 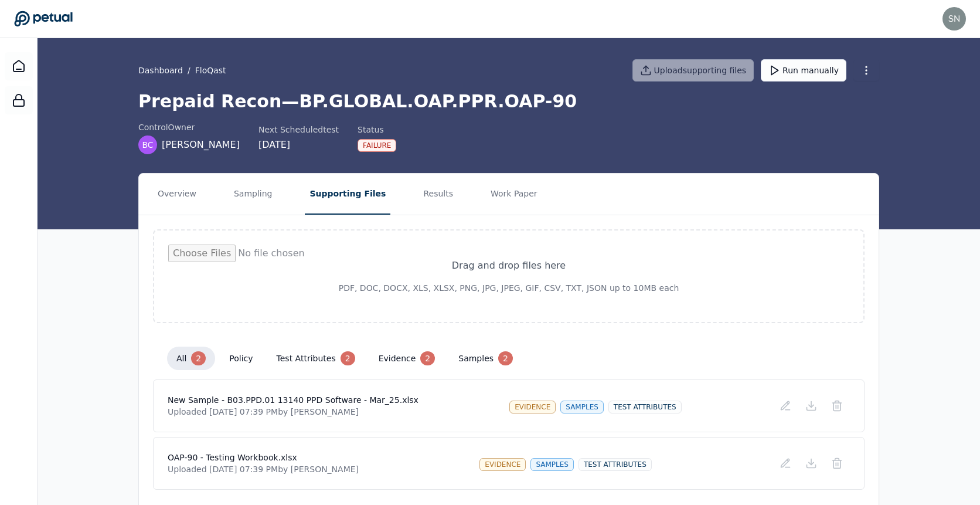 I want to click on button: policy, so click(x=241, y=358).